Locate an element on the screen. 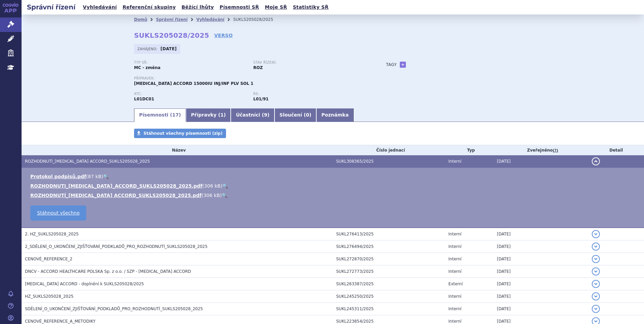 This screenshot has width=644, height=324. span: CENOVÉ_REFERENCE_2 is located at coordinates (49, 259).